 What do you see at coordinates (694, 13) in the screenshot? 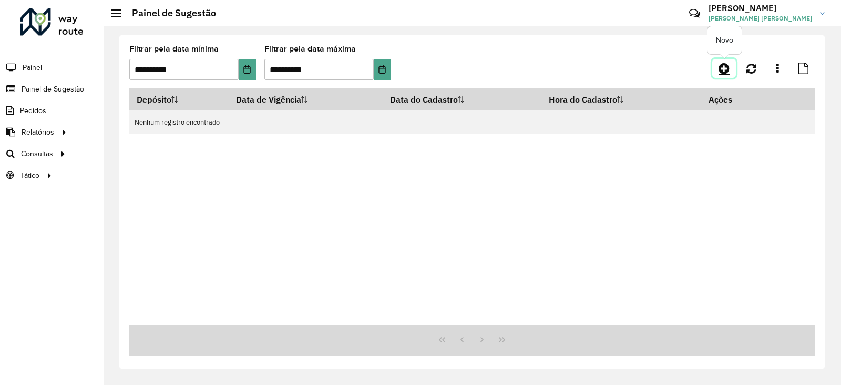
I see `a: Contato Rápido` at bounding box center [694, 13].